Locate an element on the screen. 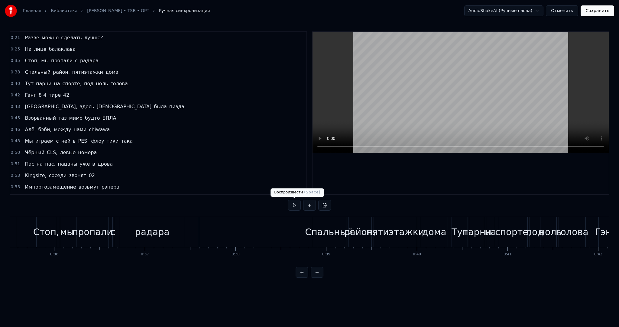 The image size is (619, 327). div: Спальный is located at coordinates (329, 232).